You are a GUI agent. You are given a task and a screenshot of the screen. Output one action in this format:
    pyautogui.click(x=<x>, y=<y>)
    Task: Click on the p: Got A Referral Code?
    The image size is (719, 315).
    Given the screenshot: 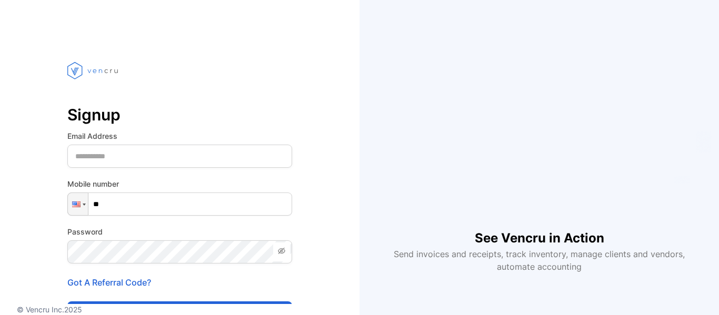 What is the action you would take?
    pyautogui.click(x=180, y=283)
    